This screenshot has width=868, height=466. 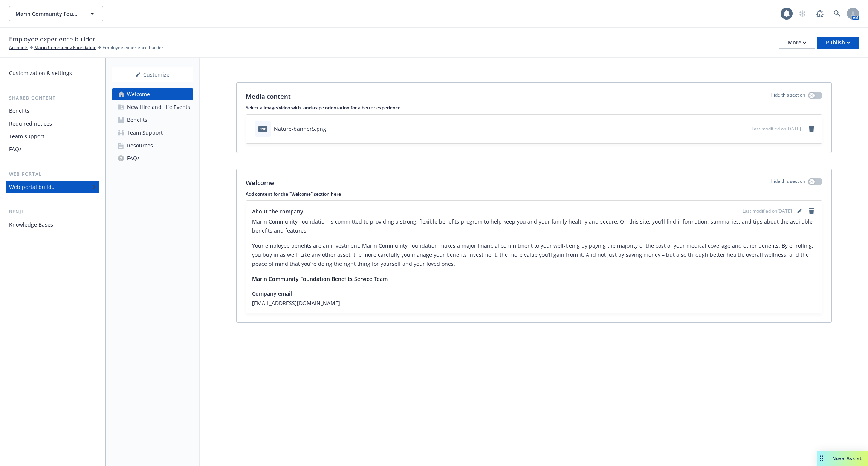 What do you see at coordinates (53, 136) in the screenshot?
I see `a: Team support` at bounding box center [53, 136].